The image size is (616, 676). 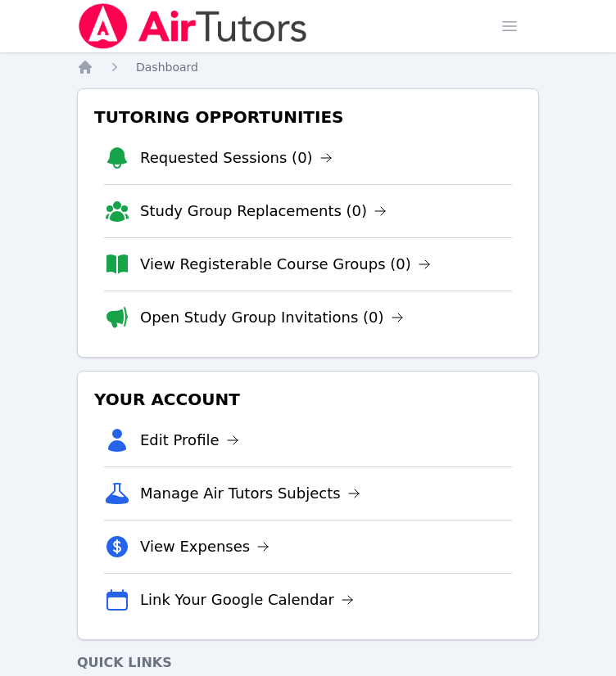 What do you see at coordinates (236, 158) in the screenshot?
I see `a: Requested Sessions (0)` at bounding box center [236, 158].